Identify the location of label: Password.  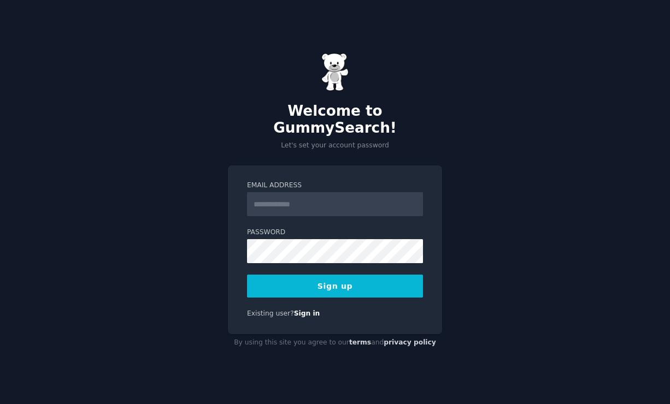
(335, 233).